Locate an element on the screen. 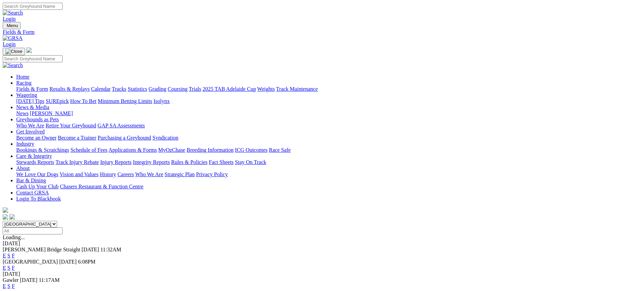 The image size is (644, 291). div: Wagering is located at coordinates (328, 101).